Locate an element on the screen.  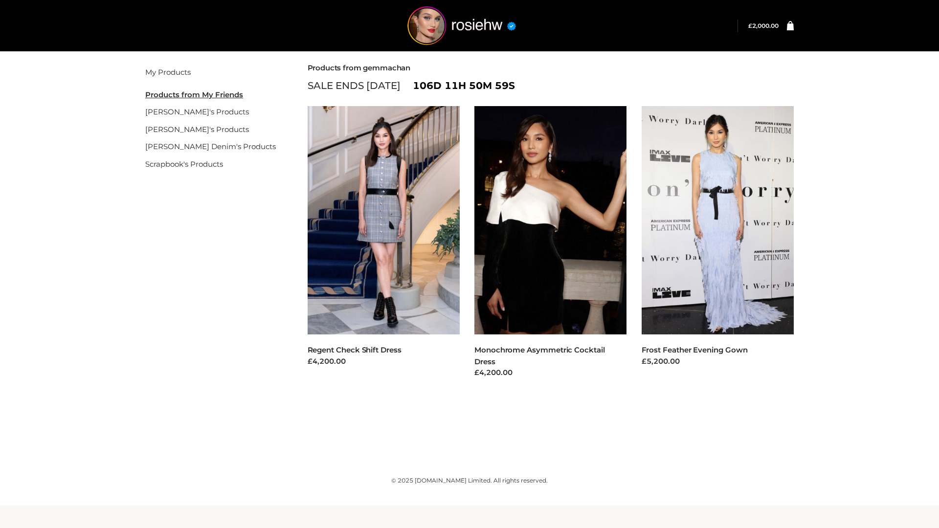
div: £5,200.00 is located at coordinates (718, 361).